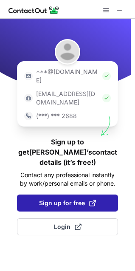 Image resolution: width=135 pixels, height=271 pixels. I want to click on img: https://contactout.com/extension/app/static/media/login-phone-icon.bacfcb865e29de816d437549d7f4cb..., so click(28, 116).